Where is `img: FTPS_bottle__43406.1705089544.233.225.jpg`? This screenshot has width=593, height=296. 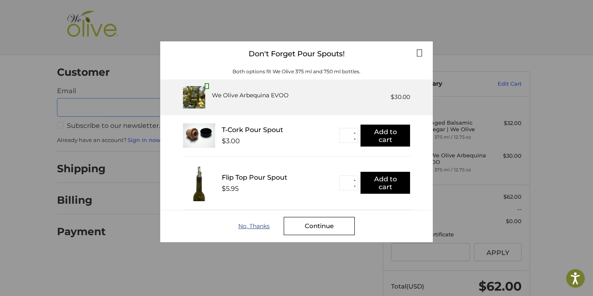
img: FTPS_bottle__43406.1705089544.233.225.jpg is located at coordinates (199, 183).